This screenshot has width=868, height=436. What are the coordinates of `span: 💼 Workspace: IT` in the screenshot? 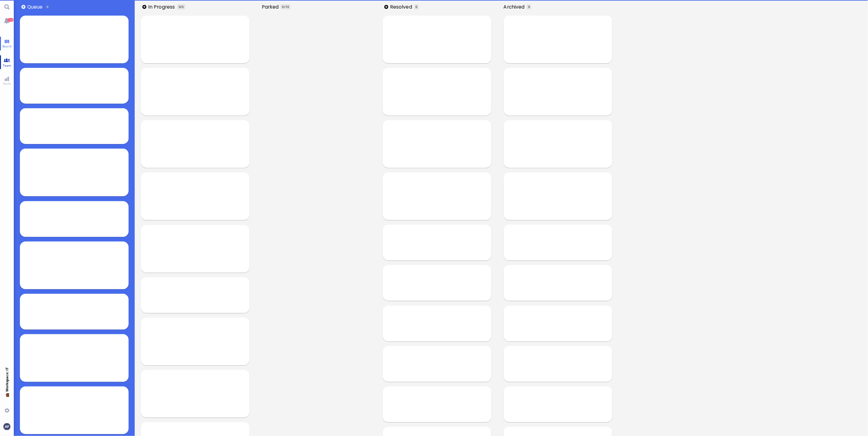 It's located at (7, 400).